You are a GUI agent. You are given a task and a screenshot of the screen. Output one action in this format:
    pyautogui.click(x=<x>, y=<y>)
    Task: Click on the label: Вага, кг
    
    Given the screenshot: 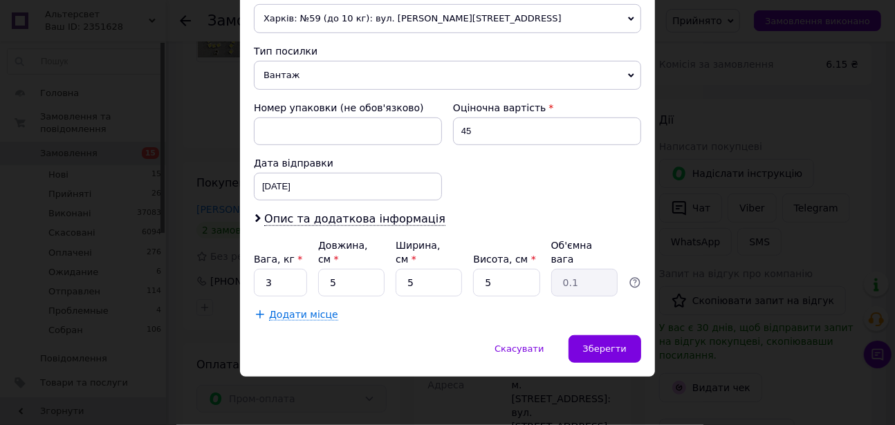 What is the action you would take?
    pyautogui.click(x=278, y=259)
    